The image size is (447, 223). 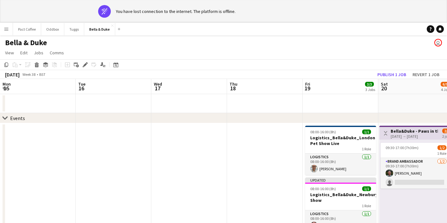 What do you see at coordinates (341, 141) in the screenshot?
I see `h3: Logistics_Bella&Duke_London Pet Show Live` at bounding box center [341, 141].